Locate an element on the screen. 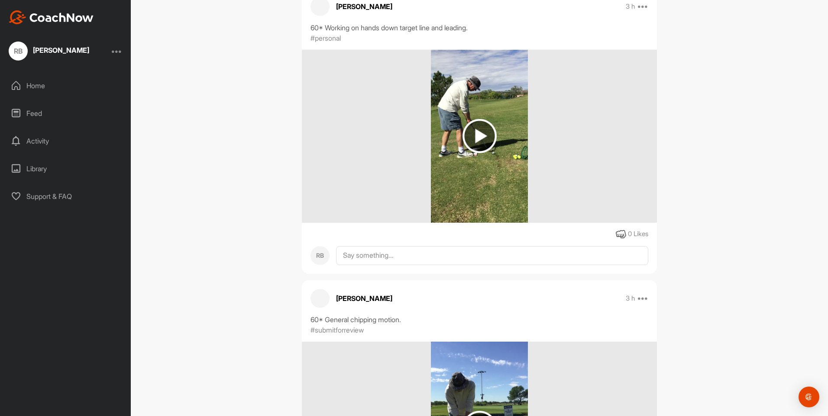  div: Open Intercom Messenger is located at coordinates (808, 397).